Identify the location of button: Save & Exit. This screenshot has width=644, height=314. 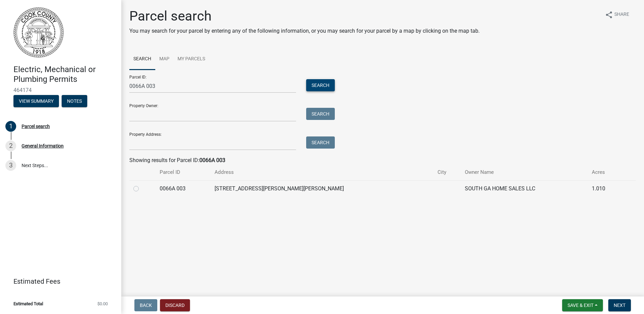
(583, 306).